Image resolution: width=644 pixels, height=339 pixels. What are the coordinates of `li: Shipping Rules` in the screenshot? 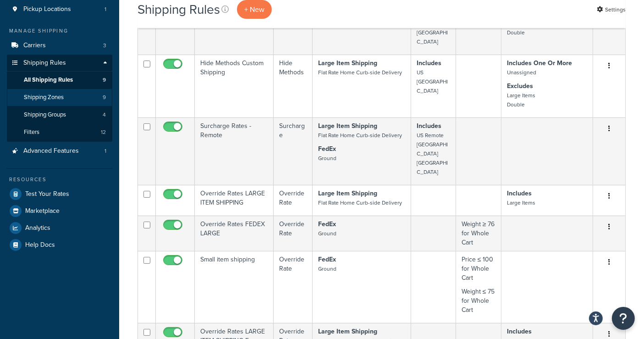 It's located at (60, 98).